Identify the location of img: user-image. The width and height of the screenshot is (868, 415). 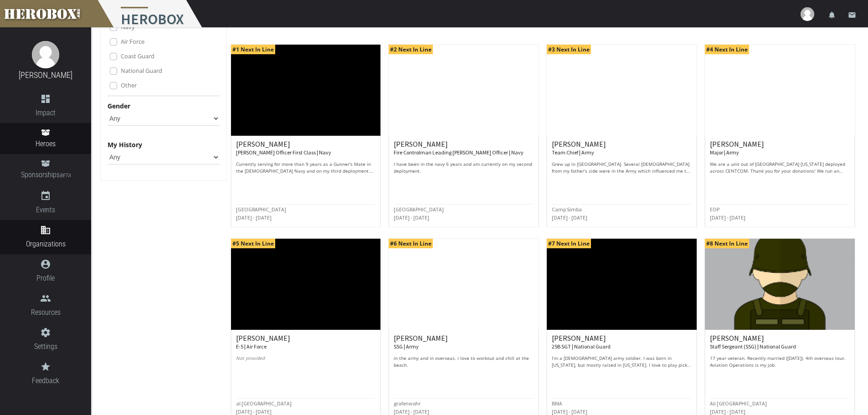
(807, 14).